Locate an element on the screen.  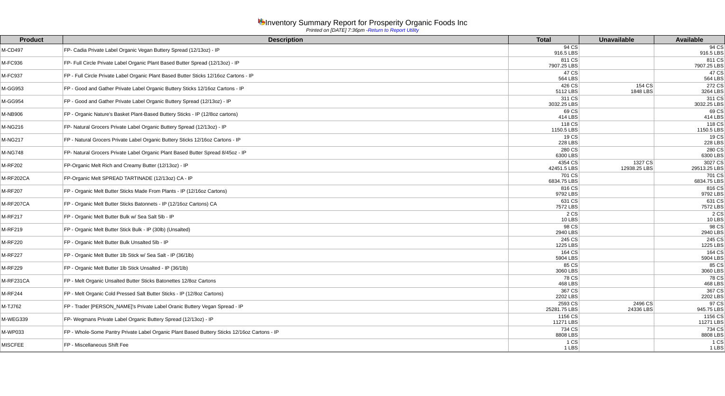
img: graph.gif is located at coordinates (261, 21).